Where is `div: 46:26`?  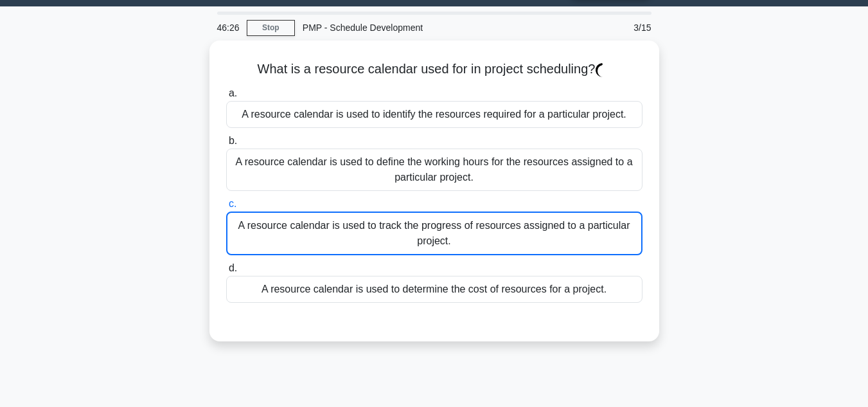
div: 46:26 is located at coordinates (228, 28).